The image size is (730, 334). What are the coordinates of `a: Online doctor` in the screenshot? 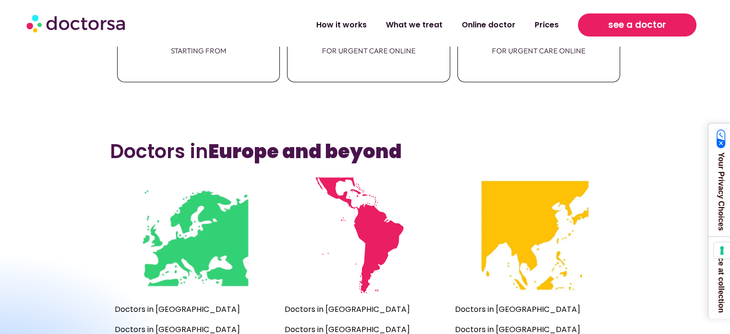 It's located at (489, 25).